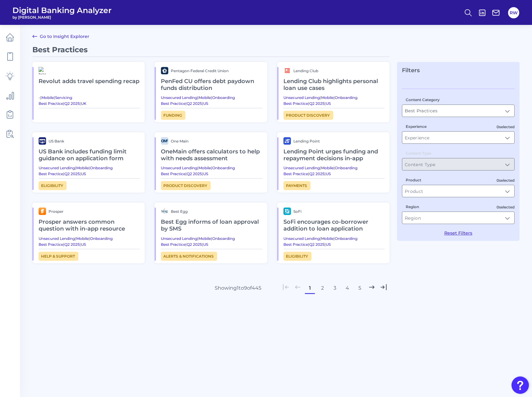  What do you see at coordinates (211, 155) in the screenshot?
I see `h2: OneMain offers calculators to help with needs assessment` at bounding box center [211, 155].